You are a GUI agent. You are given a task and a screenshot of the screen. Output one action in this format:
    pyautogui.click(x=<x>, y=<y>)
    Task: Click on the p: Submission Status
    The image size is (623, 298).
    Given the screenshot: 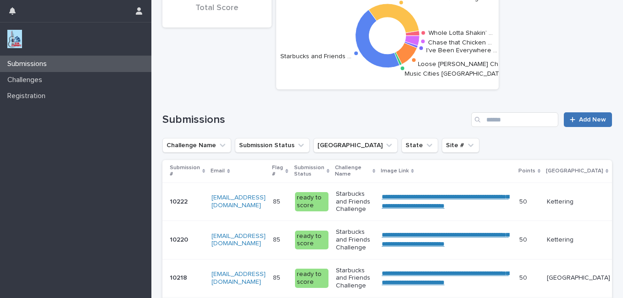 What is the action you would take?
    pyautogui.click(x=309, y=171)
    